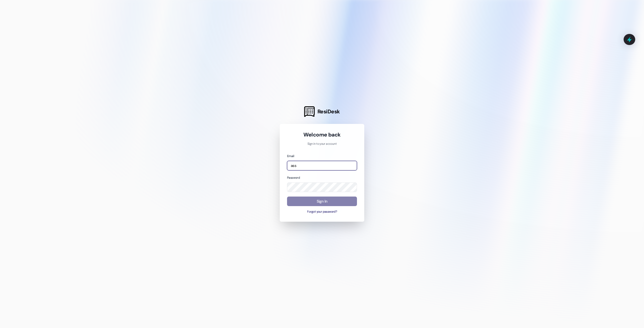 The width and height of the screenshot is (644, 328). Describe the element at coordinates (322, 135) in the screenshot. I see `h1: Welcome back` at that location.